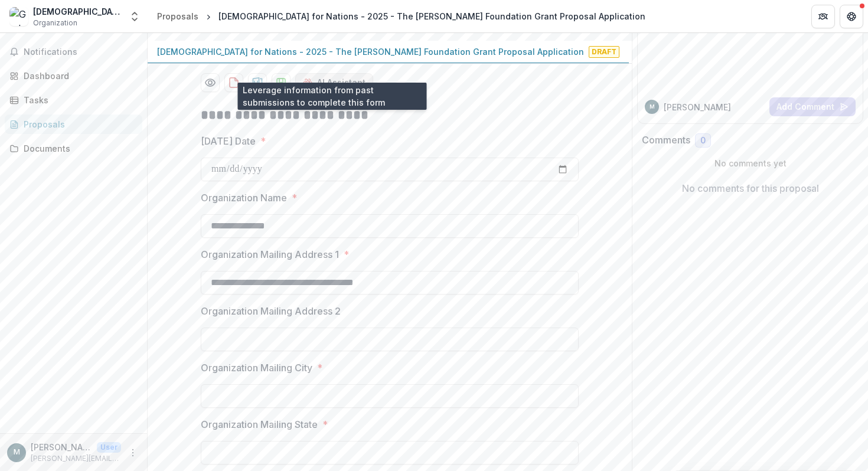 The height and width of the screenshot is (471, 868). What do you see at coordinates (244, 197) in the screenshot?
I see `p: Organization Name` at bounding box center [244, 197].